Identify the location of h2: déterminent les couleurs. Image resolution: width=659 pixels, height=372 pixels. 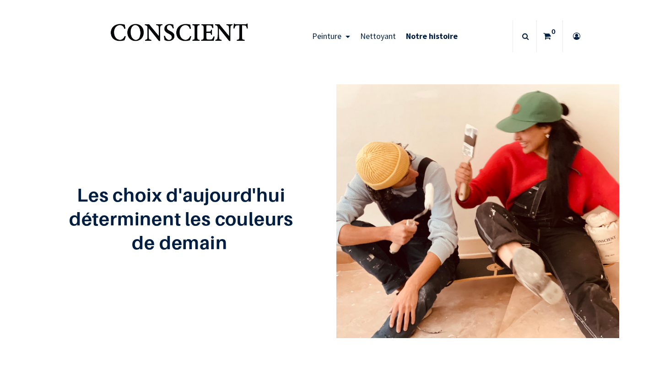
(181, 218).